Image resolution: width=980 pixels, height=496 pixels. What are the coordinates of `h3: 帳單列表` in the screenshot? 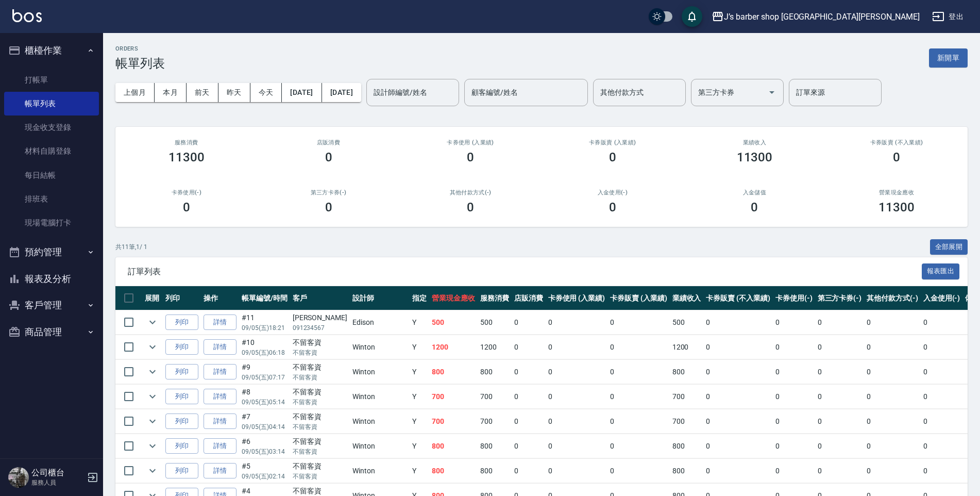 It's located at (140, 64).